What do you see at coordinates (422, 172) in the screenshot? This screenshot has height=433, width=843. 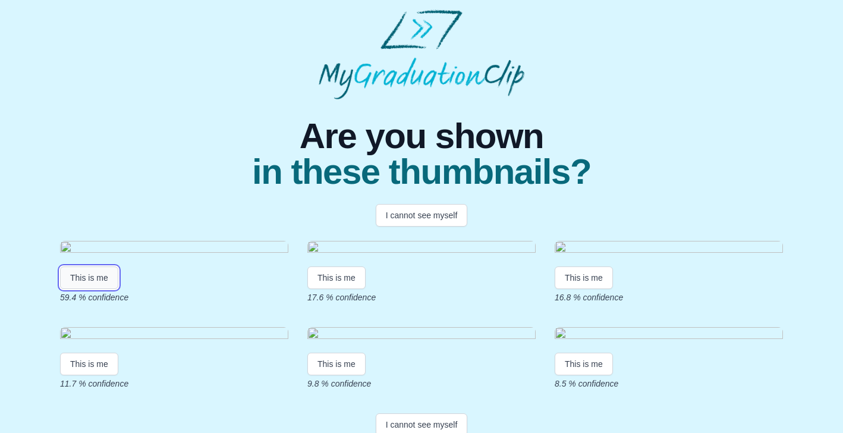 I see `span: in these thumbnails?` at bounding box center [422, 172].